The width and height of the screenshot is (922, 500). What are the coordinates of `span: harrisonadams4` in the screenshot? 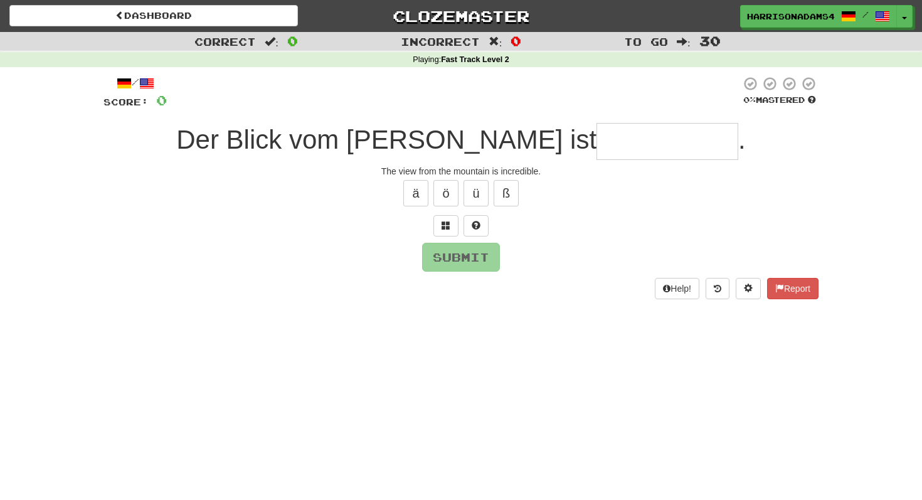 It's located at (791, 16).